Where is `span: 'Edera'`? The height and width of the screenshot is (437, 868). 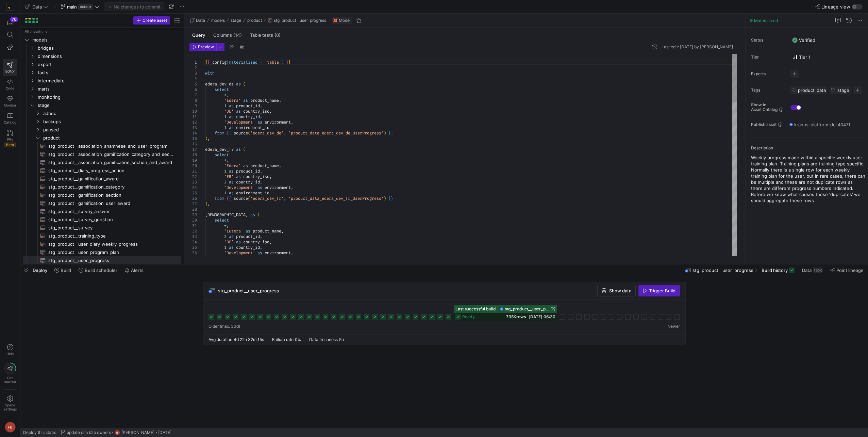
span: 'Edera' is located at coordinates (232, 166).